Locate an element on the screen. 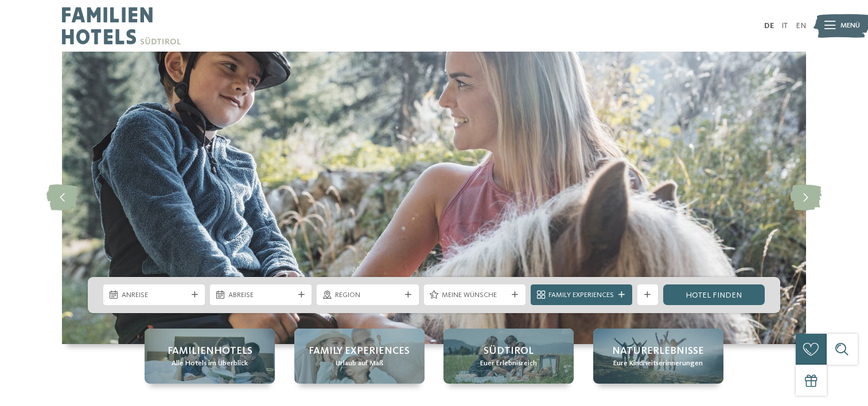 The image size is (868, 406). span: Südtirol is located at coordinates (508, 351).